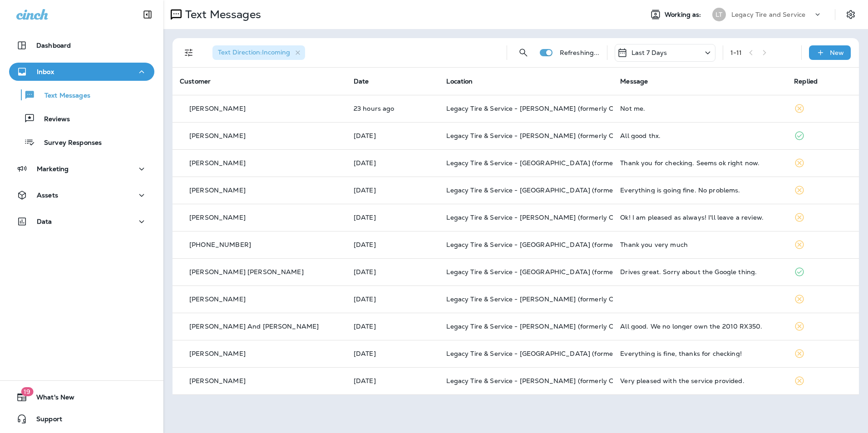  Describe the element at coordinates (719, 15) in the screenshot. I see `div: LT` at that location.